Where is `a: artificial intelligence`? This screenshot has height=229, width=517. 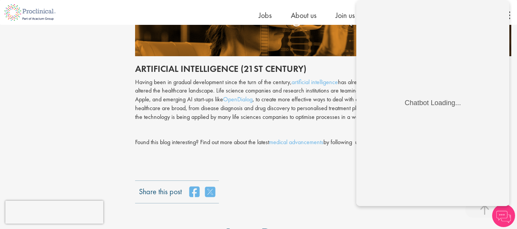
a: artificial intelligence is located at coordinates (315, 82).